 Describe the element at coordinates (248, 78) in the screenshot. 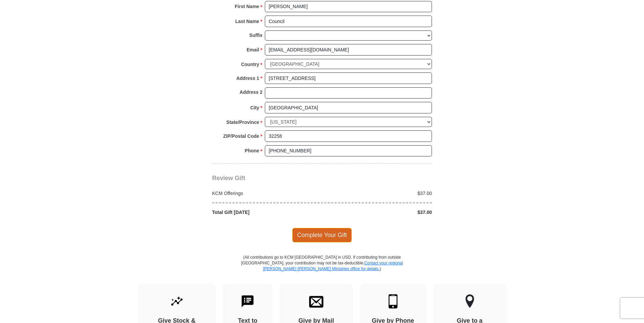

I see `strong: Address 1` at that location.